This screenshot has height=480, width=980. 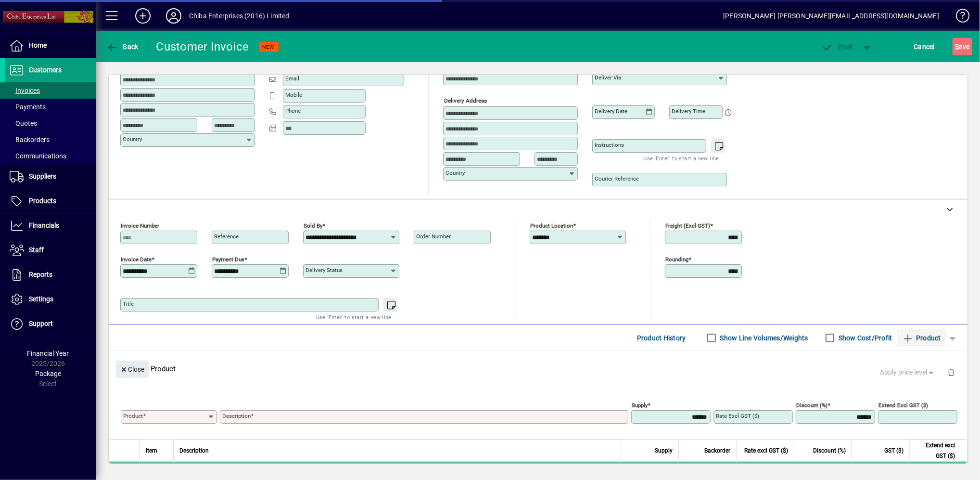 What do you see at coordinates (228, 259) in the screenshot?
I see `mat-label: Payment due` at bounding box center [228, 259].